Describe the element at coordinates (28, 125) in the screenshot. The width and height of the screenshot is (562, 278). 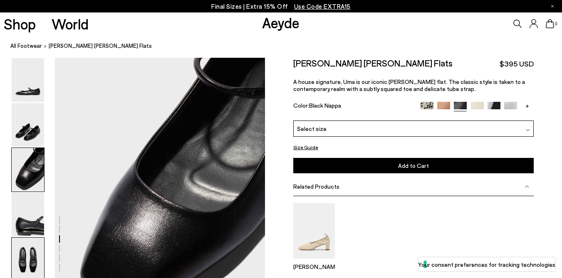
I see `img: Uma Mary-Jane Flats - Image 2` at that location.